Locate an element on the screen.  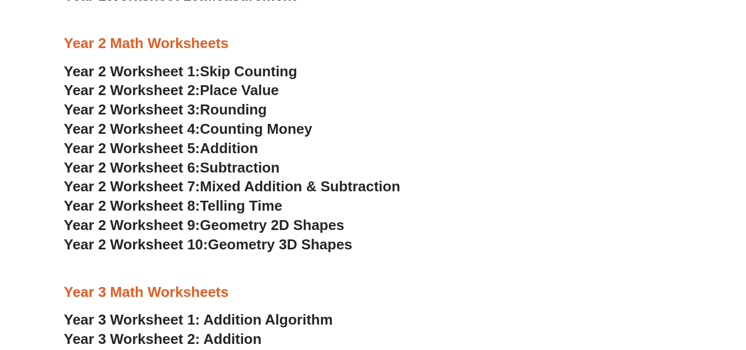
span: Year 2 Worksheet 3: is located at coordinates (132, 109).